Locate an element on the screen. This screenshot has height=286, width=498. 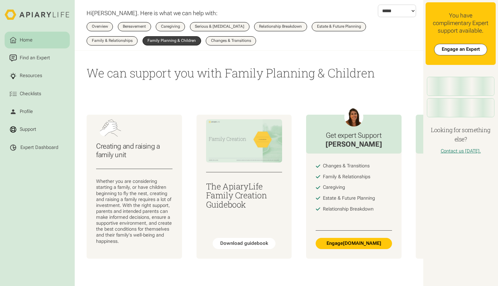
a: Profile is located at coordinates (37, 112).